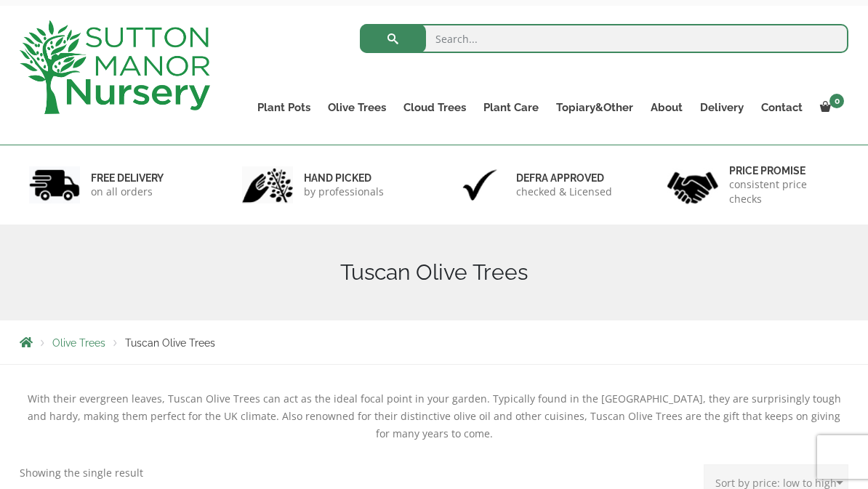  Describe the element at coordinates (781, 107) in the screenshot. I see `a: Contact` at that location.